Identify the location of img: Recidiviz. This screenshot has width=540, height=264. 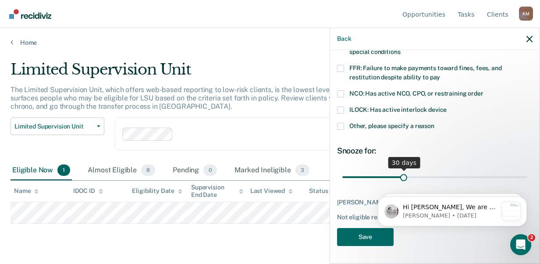
(30, 14).